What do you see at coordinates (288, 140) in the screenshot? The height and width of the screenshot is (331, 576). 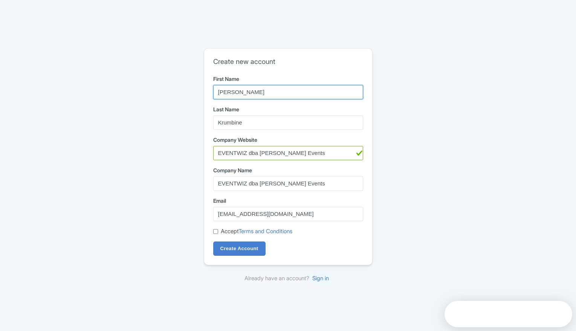 I see `label: Company Website` at bounding box center [288, 140].